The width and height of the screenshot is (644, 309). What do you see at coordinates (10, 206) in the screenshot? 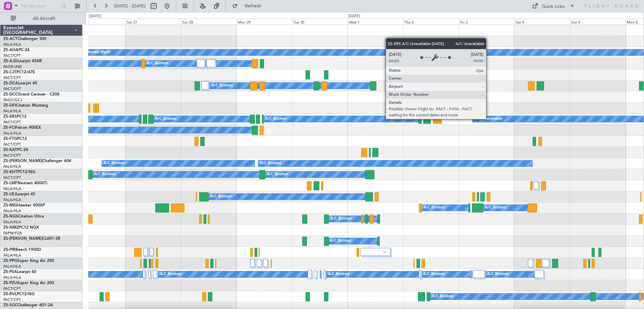
I see `span: ZS-MIG` at bounding box center [10, 206].